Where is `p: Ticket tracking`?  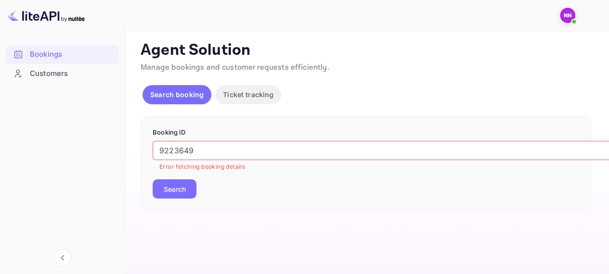
p: Ticket tracking is located at coordinates (248, 94).